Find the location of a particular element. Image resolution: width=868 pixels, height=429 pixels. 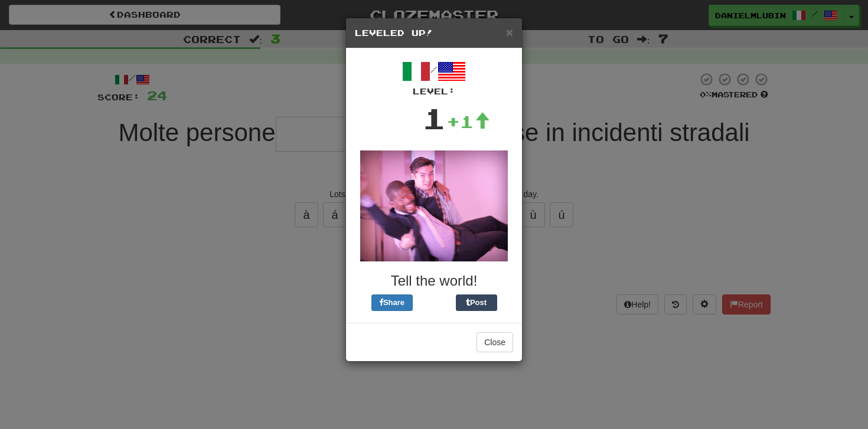

img: spinning-7b6715965d7e0220b69722fa66aa21efa1181b58e7b7375ebe2c5b603073e17d.gif is located at coordinates (434, 206).